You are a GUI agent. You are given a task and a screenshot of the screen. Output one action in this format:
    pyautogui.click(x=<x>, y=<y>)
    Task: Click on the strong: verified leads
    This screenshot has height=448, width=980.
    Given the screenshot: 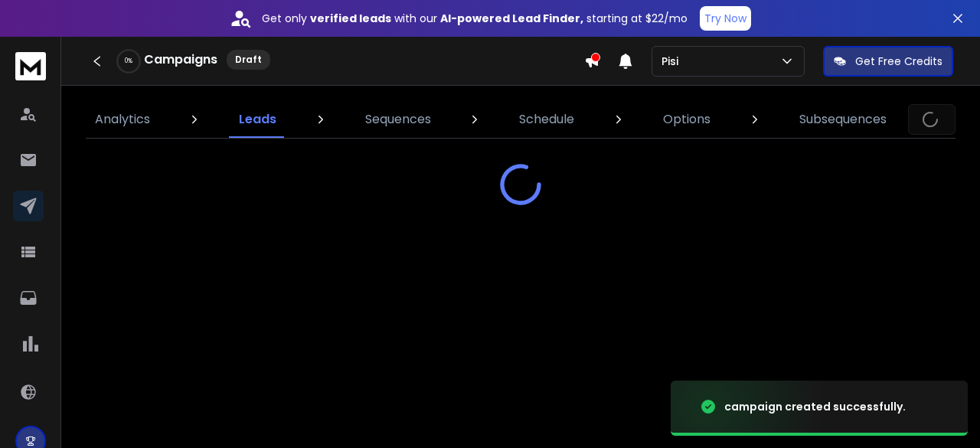 What is the action you would take?
    pyautogui.click(x=350, y=19)
    